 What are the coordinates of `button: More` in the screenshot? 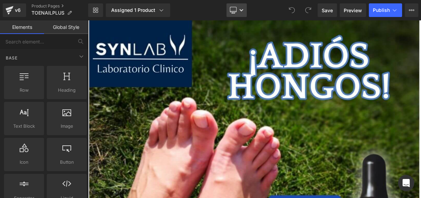 It's located at (412, 10).